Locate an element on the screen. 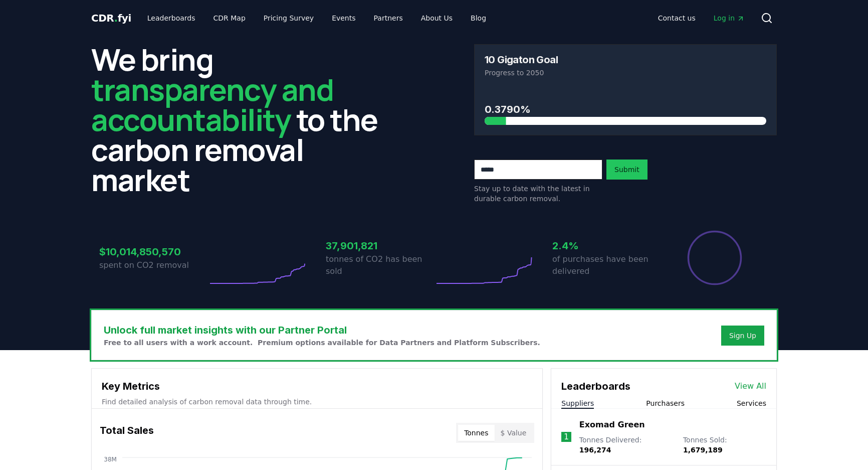 The width and height of the screenshot is (868, 470). p: 1 is located at coordinates (567, 437).